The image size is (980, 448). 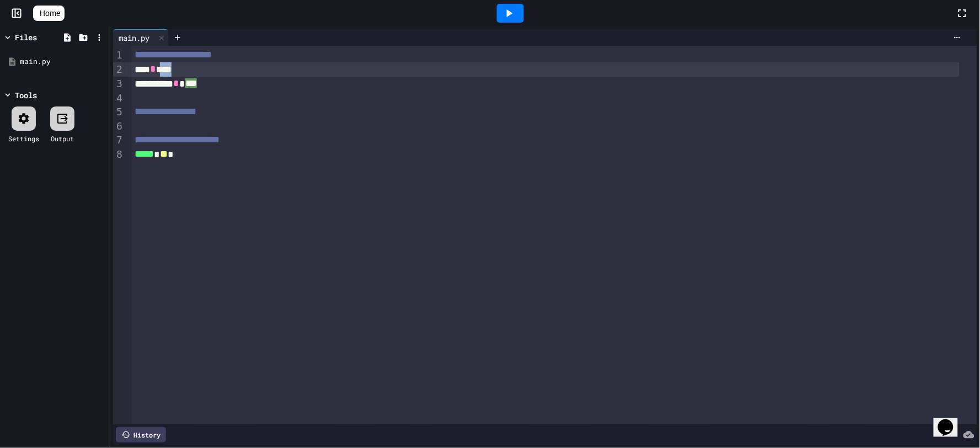 I want to click on div: 2, so click(x=119, y=69).